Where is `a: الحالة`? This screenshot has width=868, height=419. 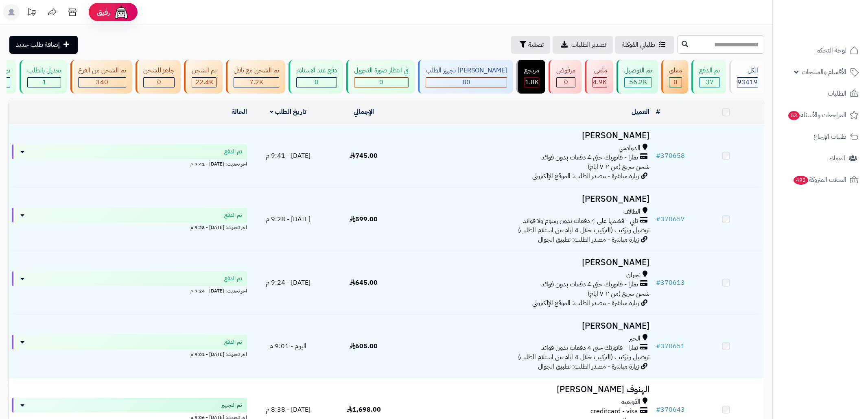 a: الحالة is located at coordinates (239, 112).